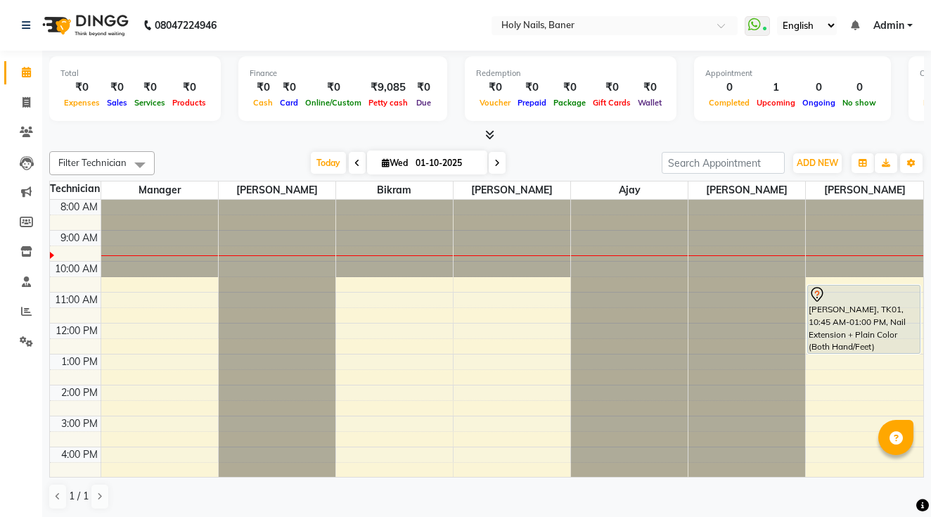  What do you see at coordinates (570, 103) in the screenshot?
I see `span: Package` at bounding box center [570, 103].